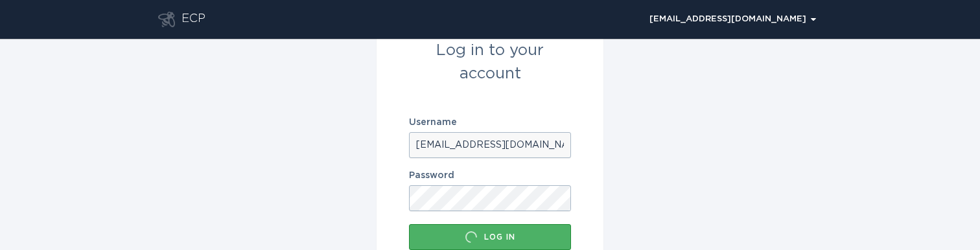  What do you see at coordinates (166, 20) in the screenshot?
I see `button: Go to dashboard` at bounding box center [166, 20].